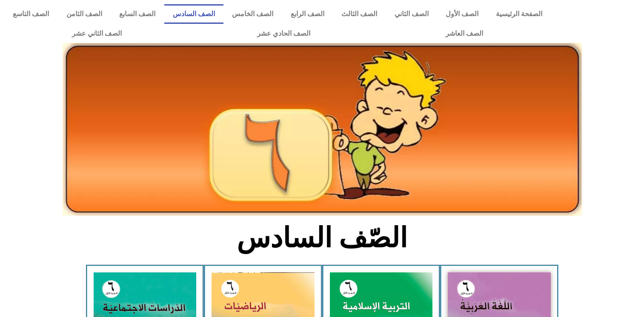  What do you see at coordinates (359, 14) in the screenshot?
I see `a: الصف الثالث` at bounding box center [359, 14].